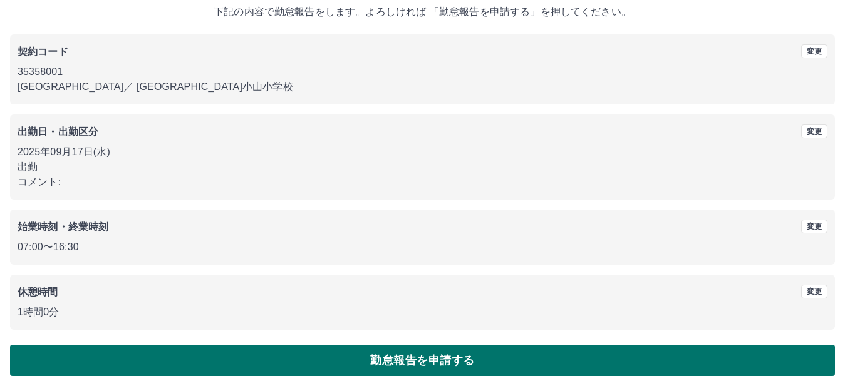 The width and height of the screenshot is (845, 391). What do you see at coordinates (422, 313) in the screenshot?
I see `p: 1時間0分` at bounding box center [422, 313].